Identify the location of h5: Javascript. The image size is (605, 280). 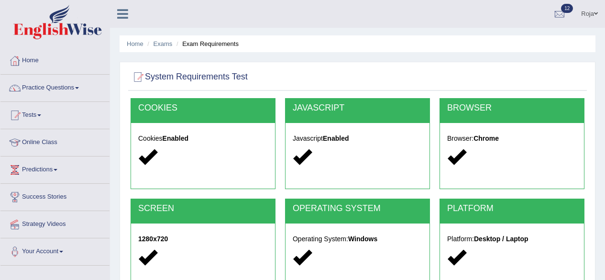
(357, 138).